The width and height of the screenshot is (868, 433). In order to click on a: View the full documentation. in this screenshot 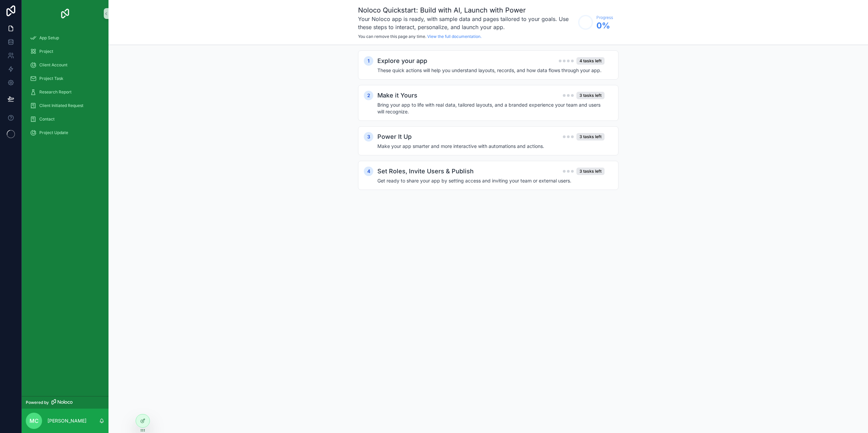, I will do `click(455, 36)`.